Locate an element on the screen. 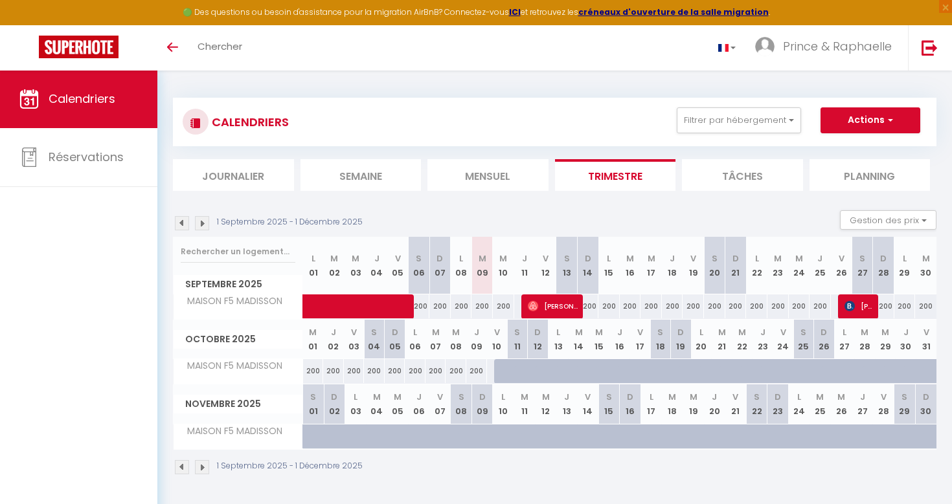 This screenshot has height=504, width=952. span: Novembre 2025 is located at coordinates (238, 404).